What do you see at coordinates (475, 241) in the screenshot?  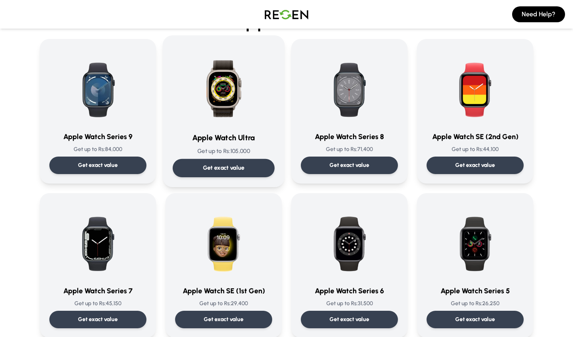 I see `img: Apple Watch Series 5 (2019)` at bounding box center [475, 241].